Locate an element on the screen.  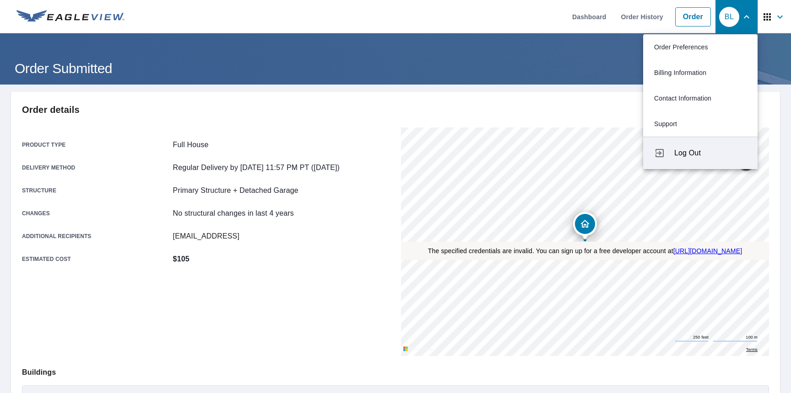
a: Terms is located at coordinates (751, 350).